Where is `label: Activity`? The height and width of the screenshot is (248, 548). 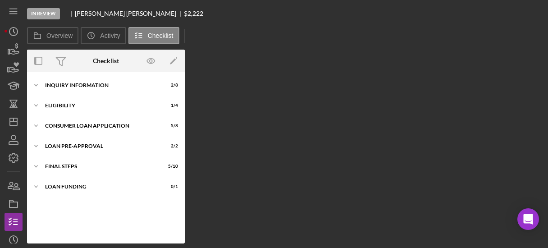
label: Activity is located at coordinates (110, 36).